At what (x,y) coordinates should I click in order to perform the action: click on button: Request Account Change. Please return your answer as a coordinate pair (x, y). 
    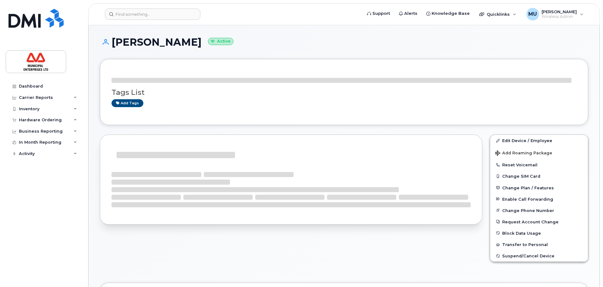
    Looking at the image, I should click on (539, 222).